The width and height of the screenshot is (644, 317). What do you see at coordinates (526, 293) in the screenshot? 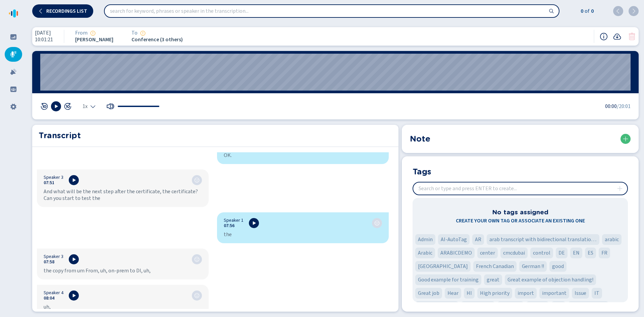
I see `span: import` at bounding box center [526, 293].